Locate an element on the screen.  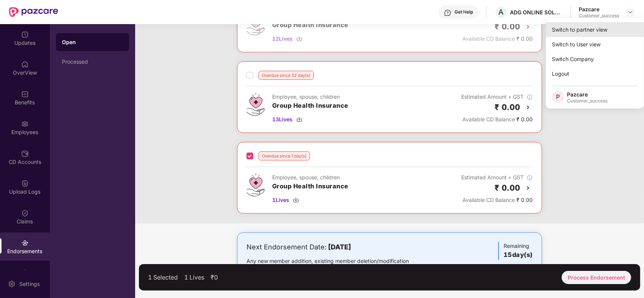
div: 1 Selected is located at coordinates (163, 278).